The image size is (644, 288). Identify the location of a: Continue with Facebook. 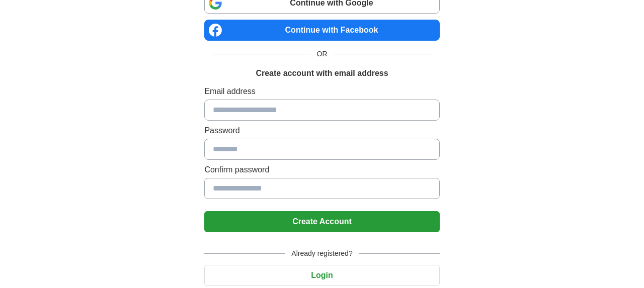
(322, 30).